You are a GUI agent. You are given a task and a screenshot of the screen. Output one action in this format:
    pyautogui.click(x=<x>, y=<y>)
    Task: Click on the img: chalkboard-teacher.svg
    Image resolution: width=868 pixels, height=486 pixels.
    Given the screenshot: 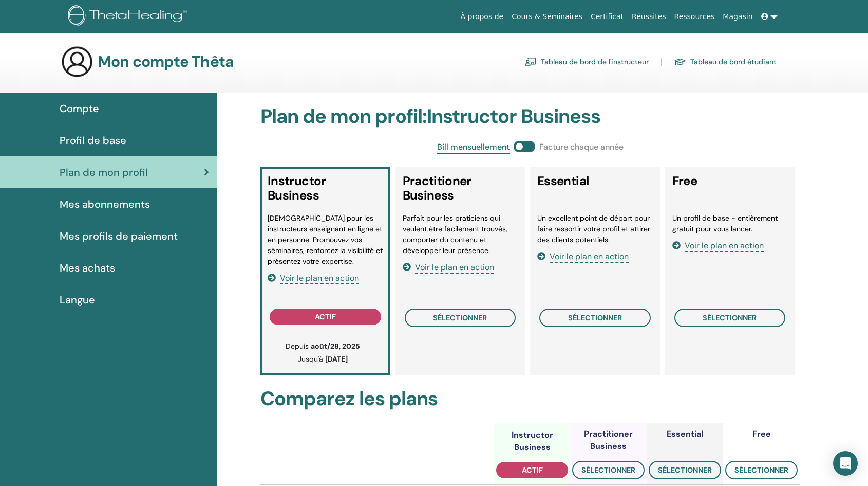 What is the action you would take?
    pyautogui.click(x=530, y=61)
    